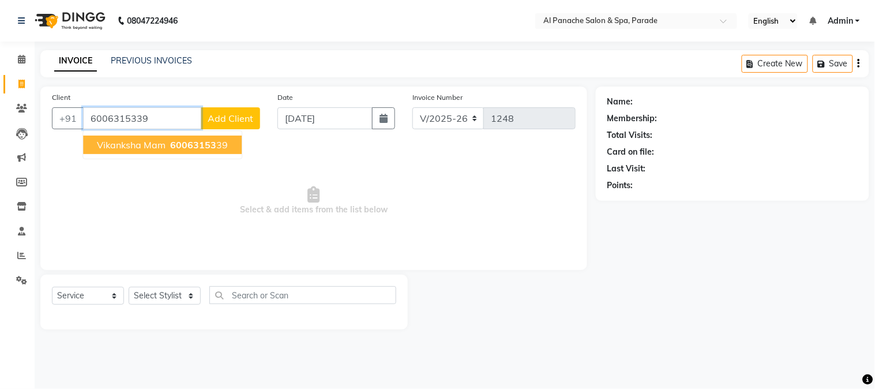  I want to click on b: 08047224946, so click(152, 21).